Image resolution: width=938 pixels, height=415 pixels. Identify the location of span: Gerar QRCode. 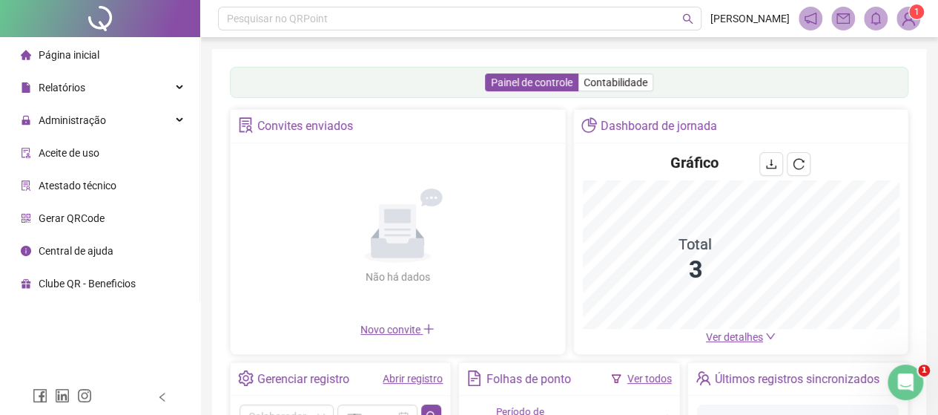
(71, 218).